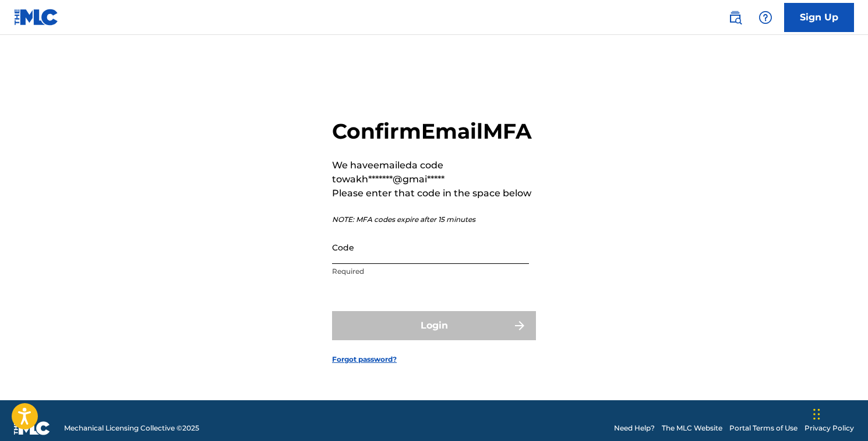 Image resolution: width=868 pixels, height=441 pixels. I want to click on span: Mechanical Licensing Collective © 2025, so click(132, 428).